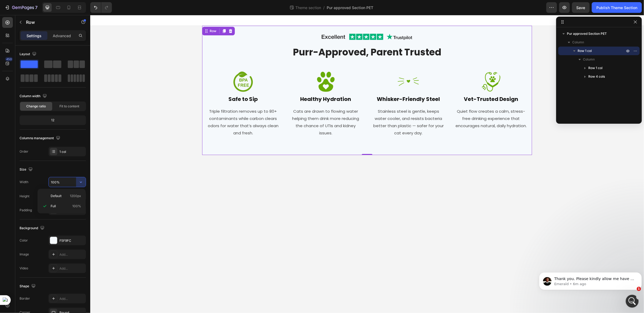 The width and height of the screenshot is (644, 313). I want to click on h2: Safe to Sip, so click(153, 84).